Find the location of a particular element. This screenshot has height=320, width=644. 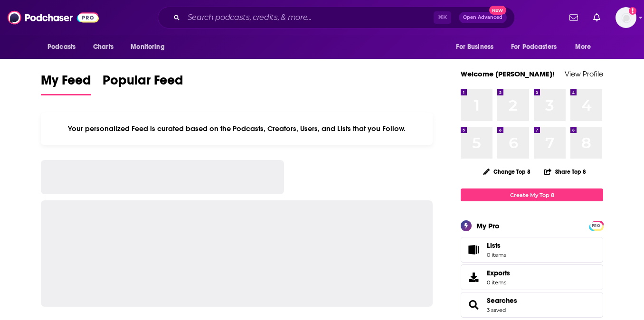

span: New is located at coordinates (497, 10).